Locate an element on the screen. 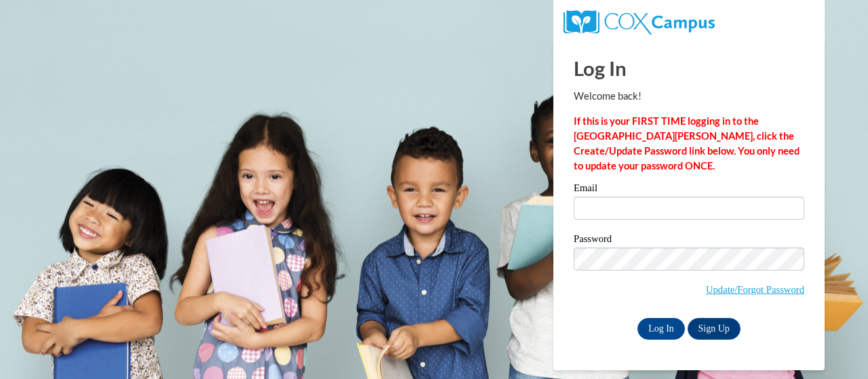  h1: Log In is located at coordinates (689, 68).